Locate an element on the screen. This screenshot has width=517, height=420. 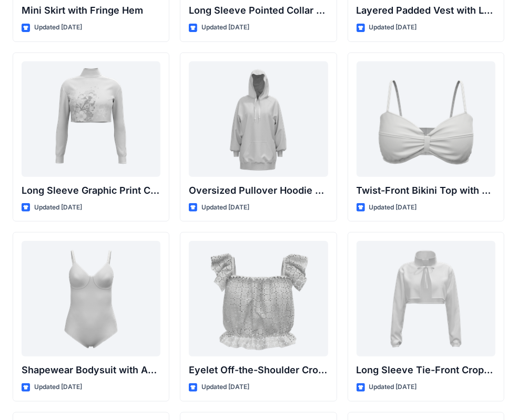
a: Shapewear Bodysuit with Adjustable Straps is located at coordinates (91, 298).